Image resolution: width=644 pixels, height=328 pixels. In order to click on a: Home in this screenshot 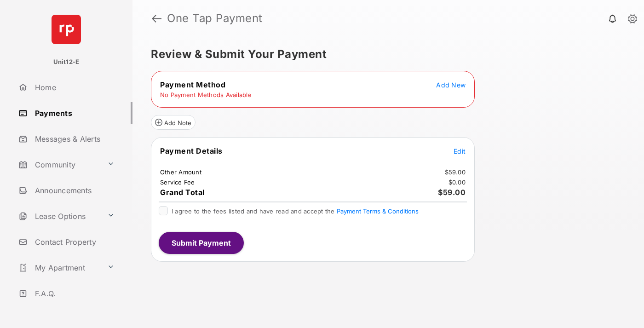, I will do `click(74, 87)`.